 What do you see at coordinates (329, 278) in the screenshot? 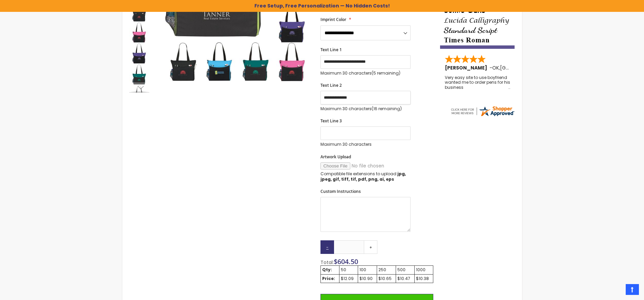
I see `strong: Price:` at bounding box center [329, 278].